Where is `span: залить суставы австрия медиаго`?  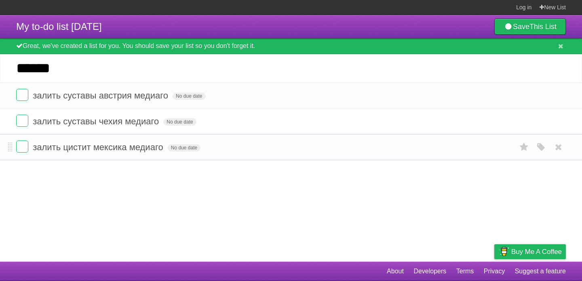
span: залить суставы австрия медиаго is located at coordinates (101, 95).